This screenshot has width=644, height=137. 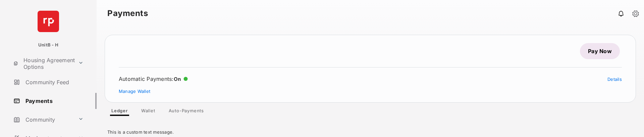 I want to click on a: Ledger, so click(x=119, y=112).